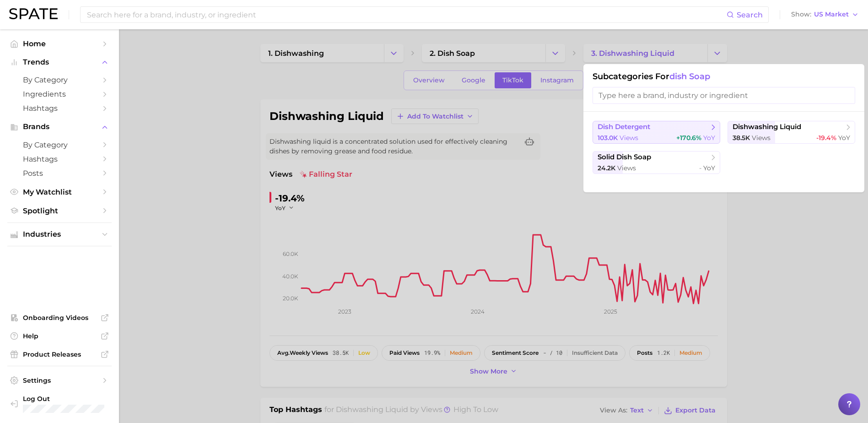  I want to click on input: Search here for a brand, industry, or ingredient, so click(406, 15).